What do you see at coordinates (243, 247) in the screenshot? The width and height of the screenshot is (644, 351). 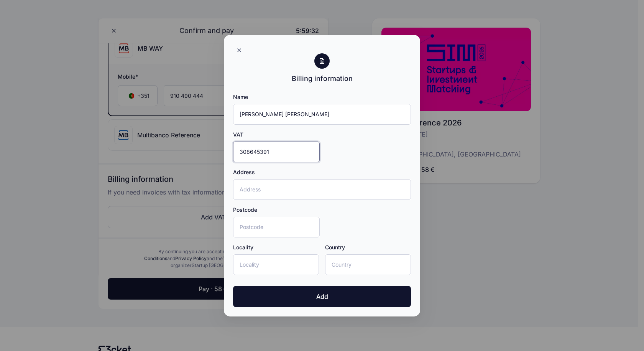 I see `label: Locality` at bounding box center [243, 247].